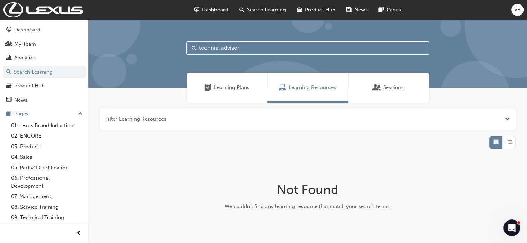 Image resolution: width=527 pixels, height=243 pixels. I want to click on a: 09. Technical Training, so click(47, 218).